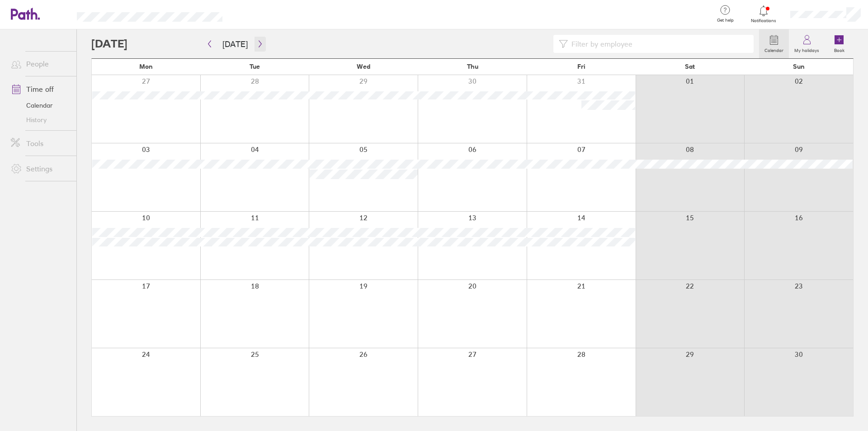 This screenshot has height=431, width=868. I want to click on label: Calendar, so click(774, 49).